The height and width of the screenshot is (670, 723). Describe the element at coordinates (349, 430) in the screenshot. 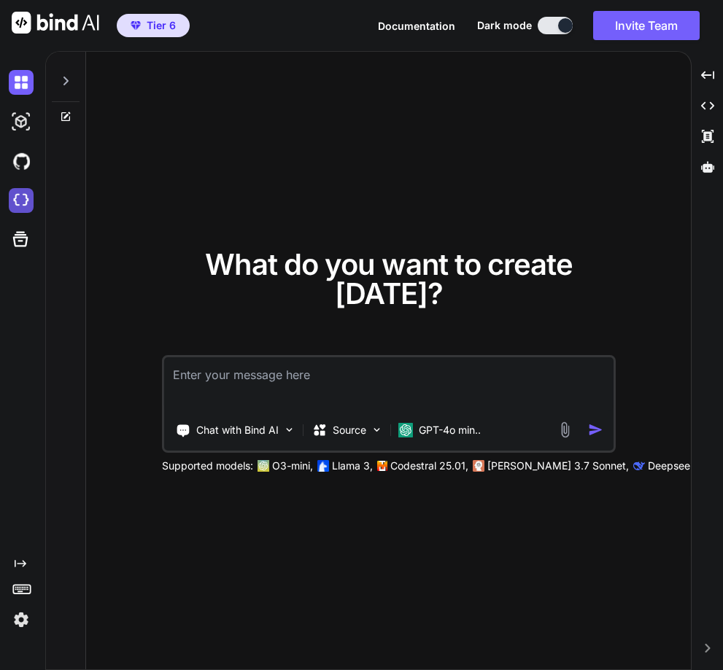

I see `p: Source` at that location.